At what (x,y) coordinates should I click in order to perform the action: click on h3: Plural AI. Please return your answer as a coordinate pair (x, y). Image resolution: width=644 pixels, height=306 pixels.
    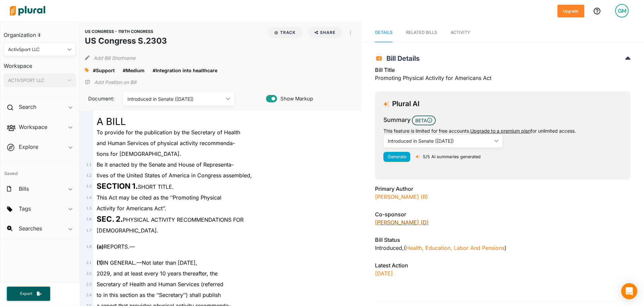
    Looking at the image, I should click on (406, 104).